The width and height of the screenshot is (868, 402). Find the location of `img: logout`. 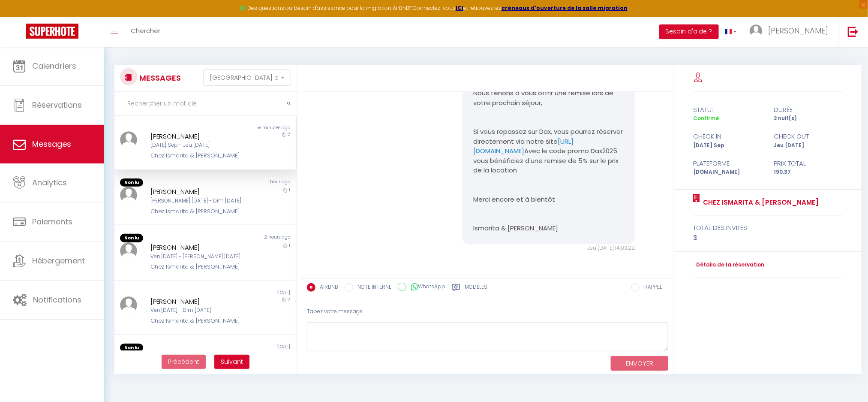

img: logout is located at coordinates (854, 31).